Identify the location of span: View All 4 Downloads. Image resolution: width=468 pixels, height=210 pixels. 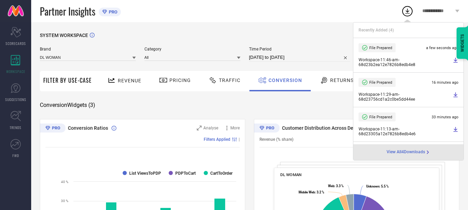
(405, 152).